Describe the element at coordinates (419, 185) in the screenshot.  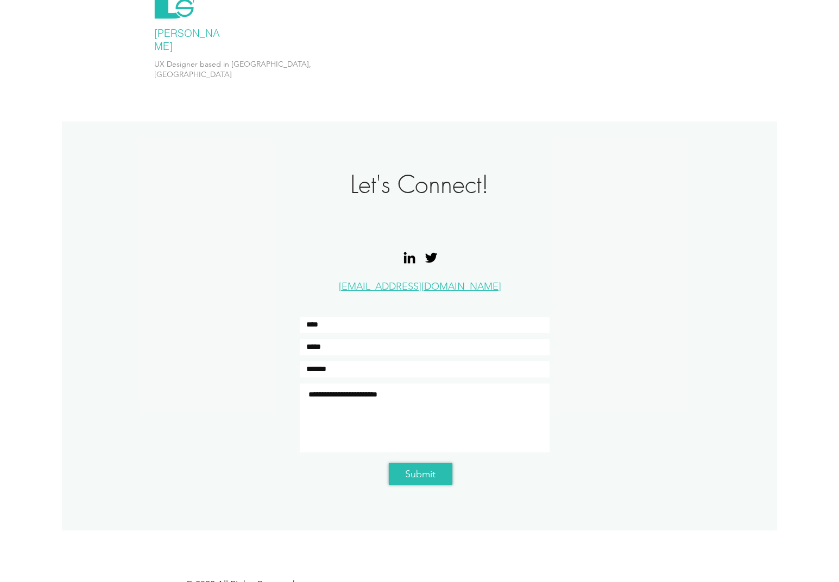
I see `span: Let's Connect!` at that location.